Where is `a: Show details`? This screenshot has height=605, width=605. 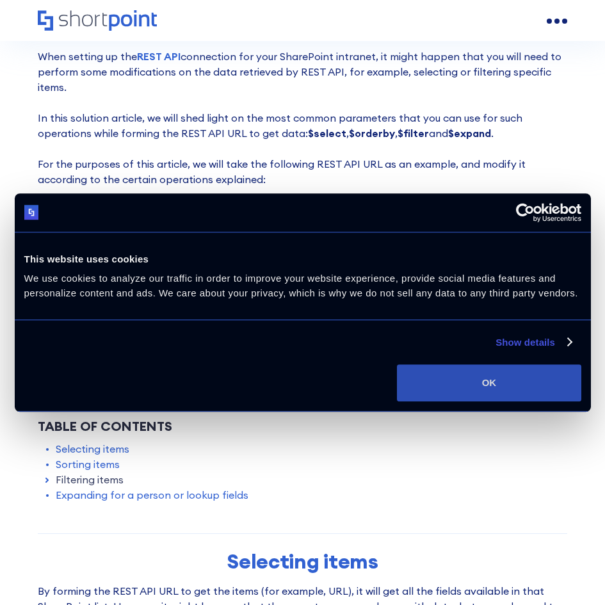
a: Show details is located at coordinates (533, 342).